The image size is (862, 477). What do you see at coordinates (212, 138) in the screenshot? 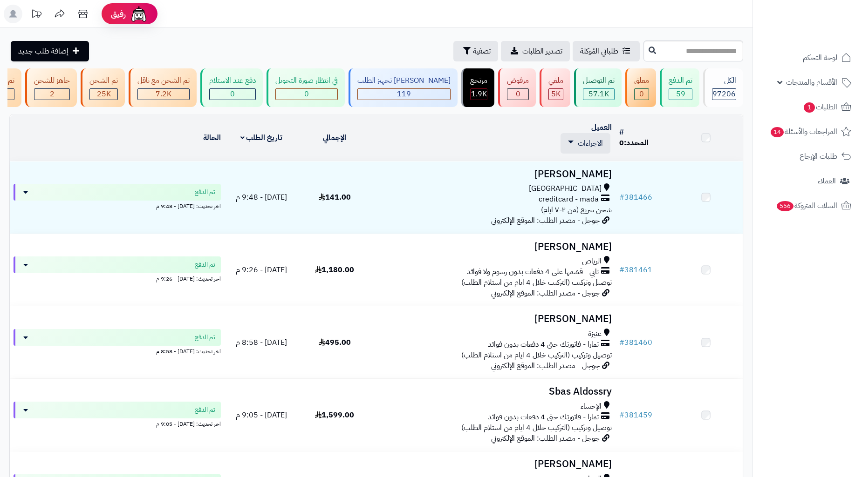
I see `a: الحالة` at bounding box center [212, 138].